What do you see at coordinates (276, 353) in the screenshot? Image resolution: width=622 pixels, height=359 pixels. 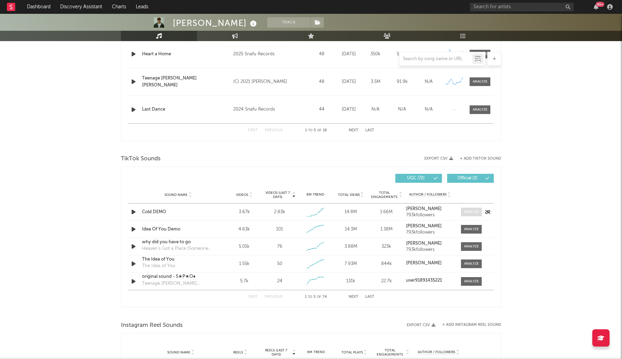 I see `span: Reels (last 7 days)` at bounding box center [276, 353].